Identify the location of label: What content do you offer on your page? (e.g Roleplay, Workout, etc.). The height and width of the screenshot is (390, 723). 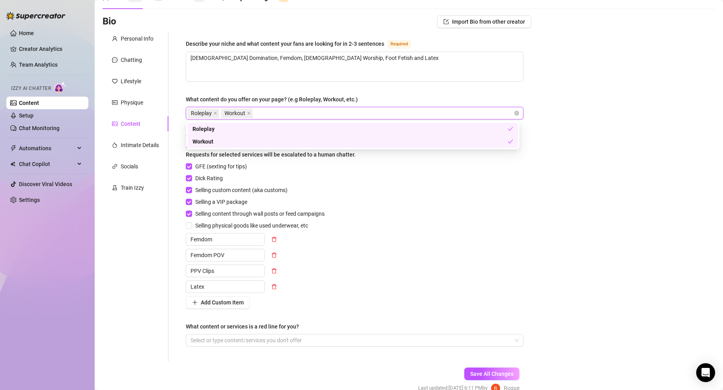
(274, 99).